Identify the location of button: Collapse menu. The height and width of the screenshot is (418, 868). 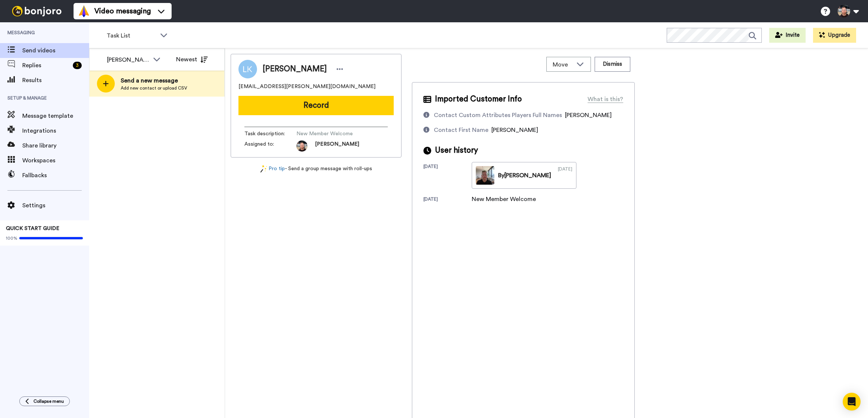
(45, 401).